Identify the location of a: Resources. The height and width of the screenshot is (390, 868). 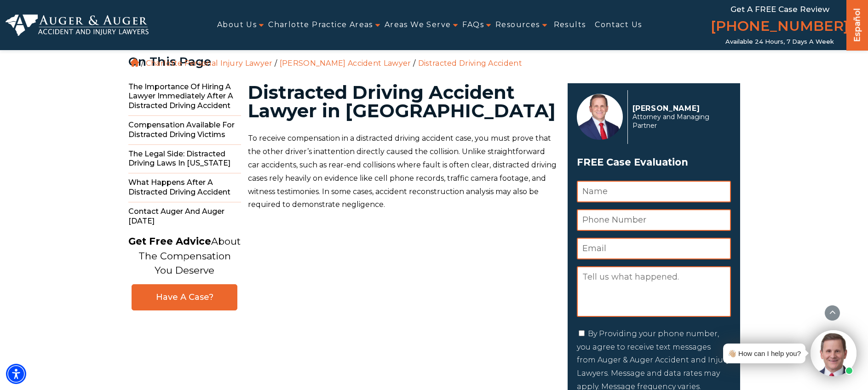
(517, 25).